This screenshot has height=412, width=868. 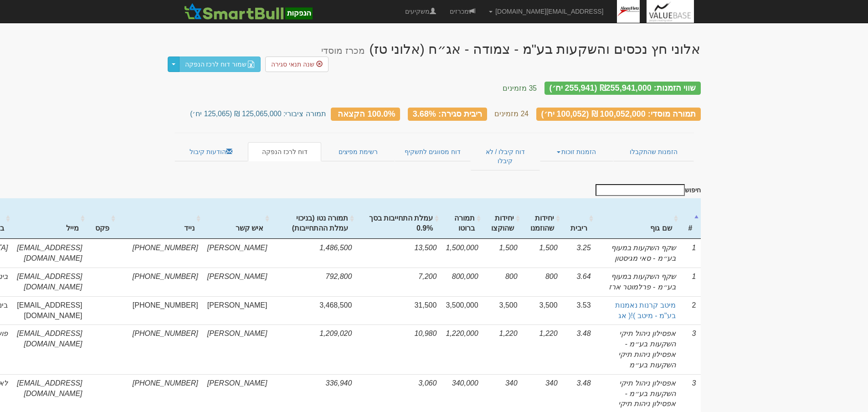 What do you see at coordinates (462, 282) in the screenshot?
I see `td: 800,000` at bounding box center [462, 282].